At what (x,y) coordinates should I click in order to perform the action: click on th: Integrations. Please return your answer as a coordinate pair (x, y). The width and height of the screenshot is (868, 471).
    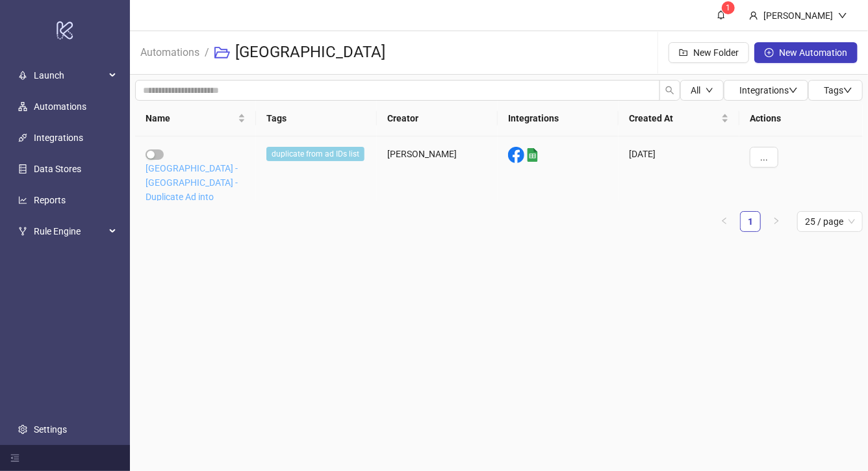
    Looking at the image, I should click on (558, 118).